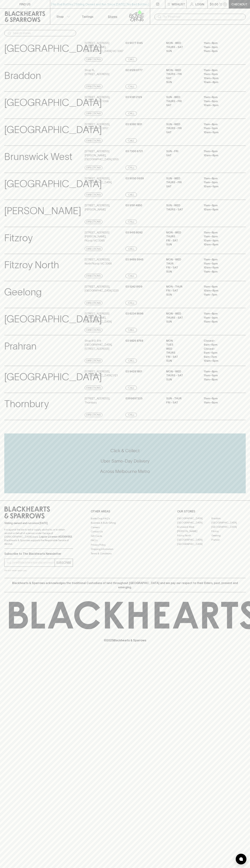 The image size is (250, 868). What do you see at coordinates (43, 33) in the screenshot?
I see `input: Search stores` at bounding box center [43, 33].